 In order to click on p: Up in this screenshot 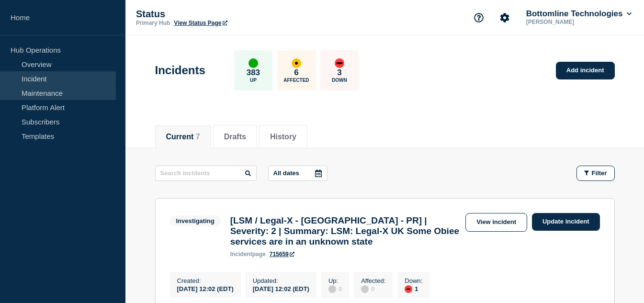, I will do `click(253, 80)`.